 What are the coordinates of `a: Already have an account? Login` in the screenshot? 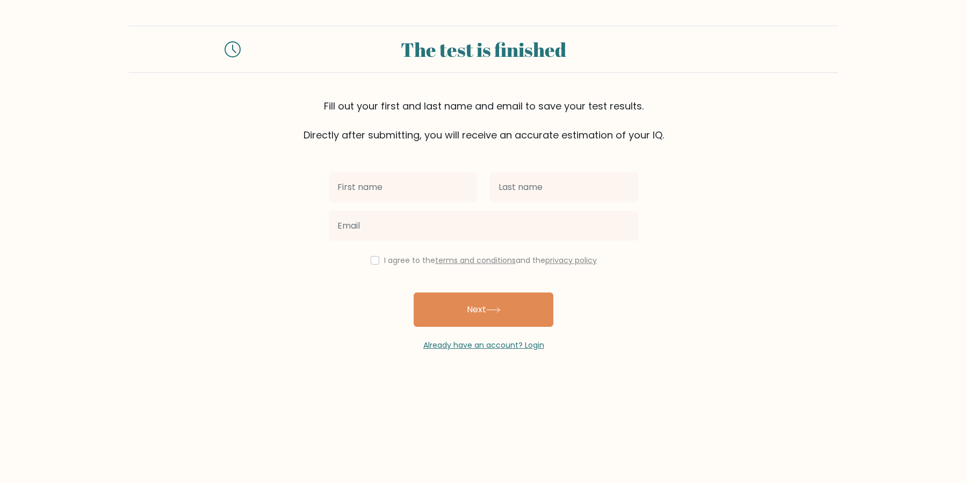 It's located at (483, 345).